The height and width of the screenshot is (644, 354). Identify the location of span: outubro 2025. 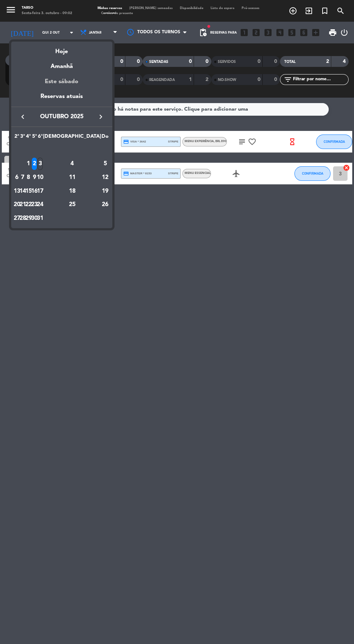
(62, 117).